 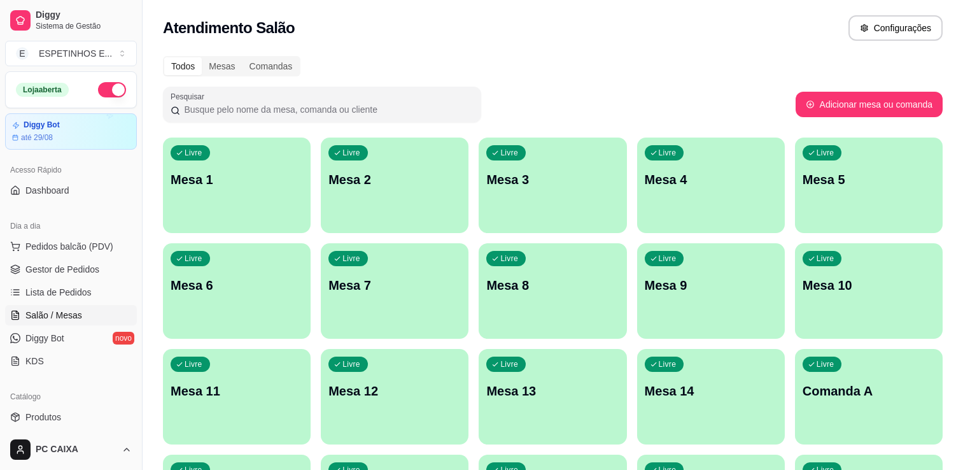 I want to click on span: Dashboard, so click(x=47, y=190).